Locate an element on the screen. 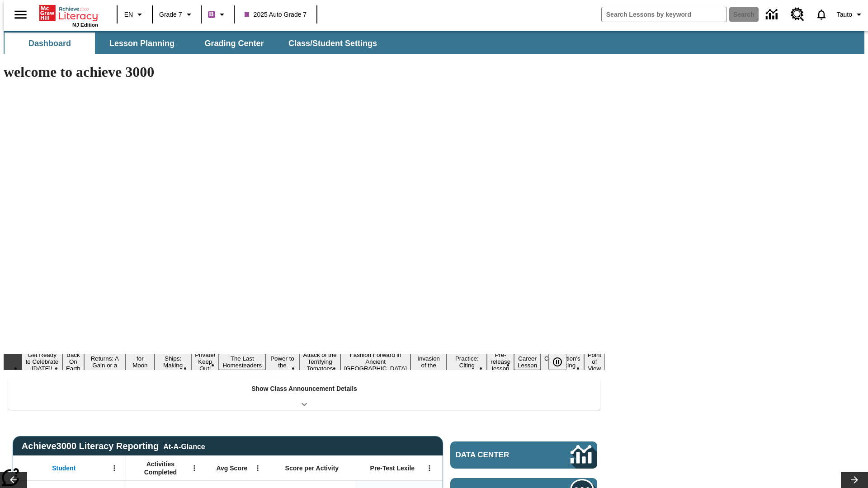 The image size is (868, 488). span: Avg Score is located at coordinates (231, 468).